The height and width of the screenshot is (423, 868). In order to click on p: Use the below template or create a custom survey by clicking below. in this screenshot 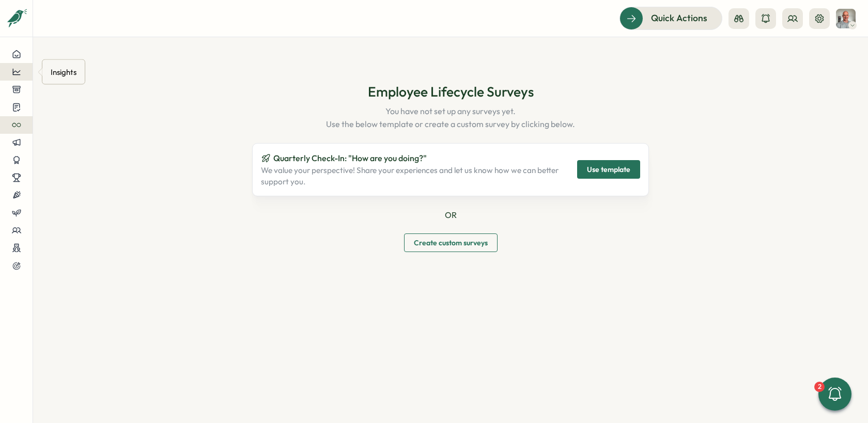, I will do `click(450, 118)`.